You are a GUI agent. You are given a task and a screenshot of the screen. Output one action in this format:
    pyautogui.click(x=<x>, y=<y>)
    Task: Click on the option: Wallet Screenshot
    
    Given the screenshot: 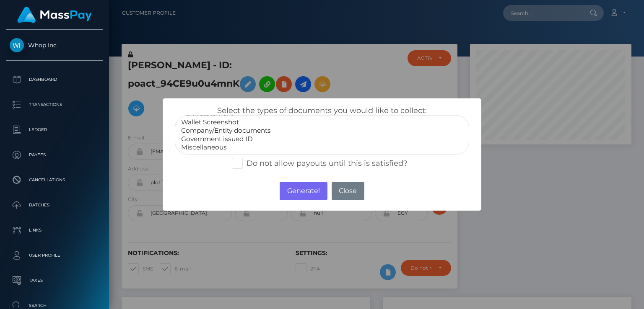 What is the action you would take?
    pyautogui.click(x=322, y=122)
    